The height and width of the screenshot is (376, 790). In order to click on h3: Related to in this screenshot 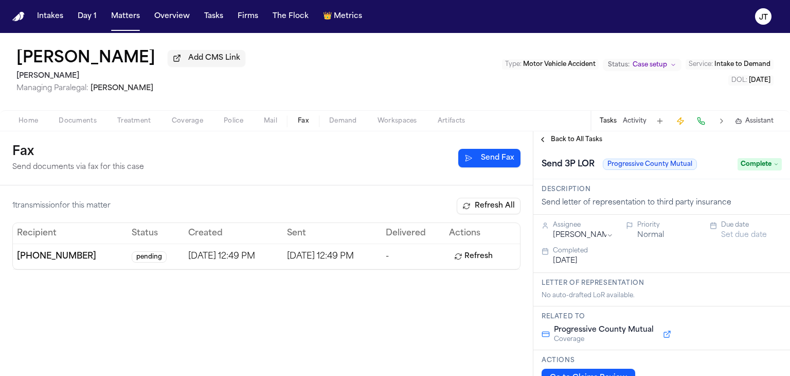, I will do `click(662, 316)`.